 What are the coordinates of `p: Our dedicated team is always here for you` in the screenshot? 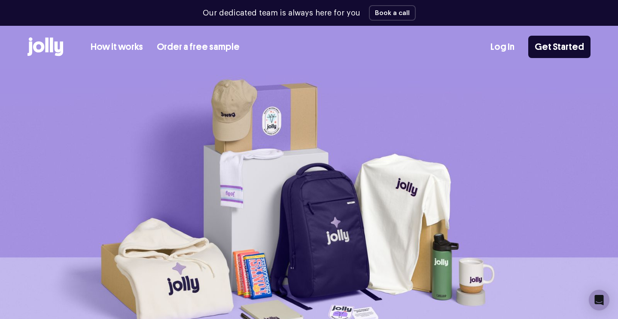 It's located at (281, 13).